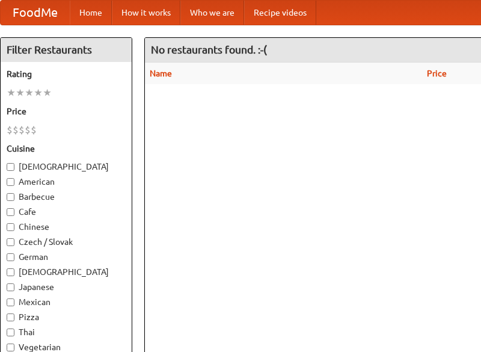 The width and height of the screenshot is (481, 352). I want to click on h5: Cuisine, so click(66, 148).